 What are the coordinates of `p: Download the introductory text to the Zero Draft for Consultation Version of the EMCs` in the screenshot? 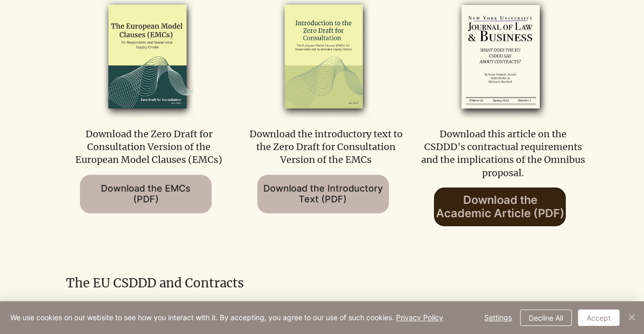 It's located at (326, 147).